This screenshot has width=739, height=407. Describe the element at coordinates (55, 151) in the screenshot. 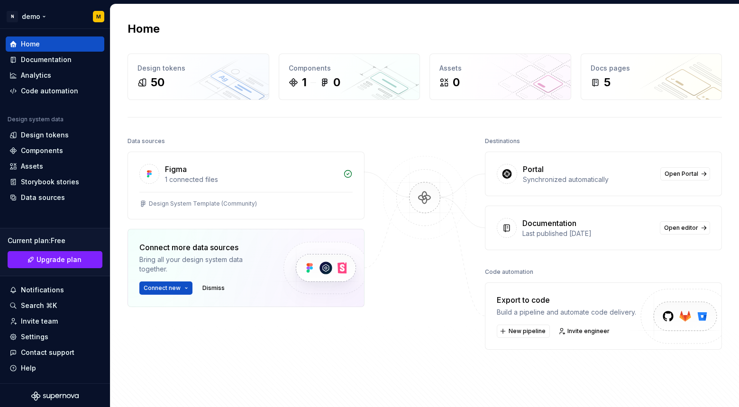

I see `a: Components` at that location.